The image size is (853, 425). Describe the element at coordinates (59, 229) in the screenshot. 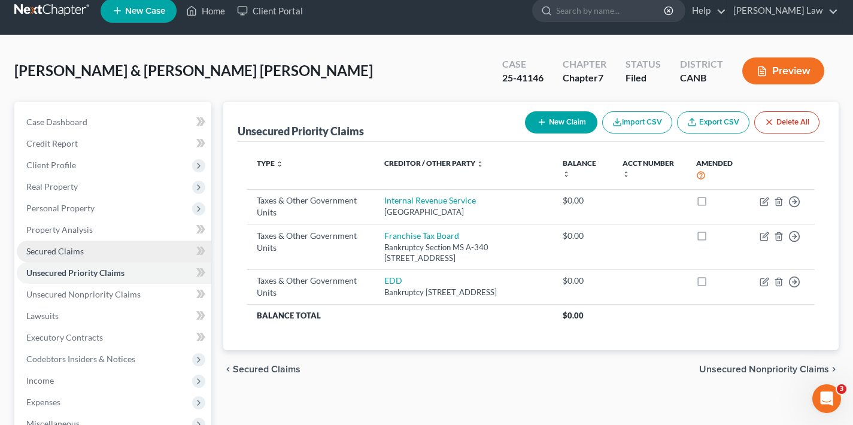

I see `span: Property Analysis` at that location.